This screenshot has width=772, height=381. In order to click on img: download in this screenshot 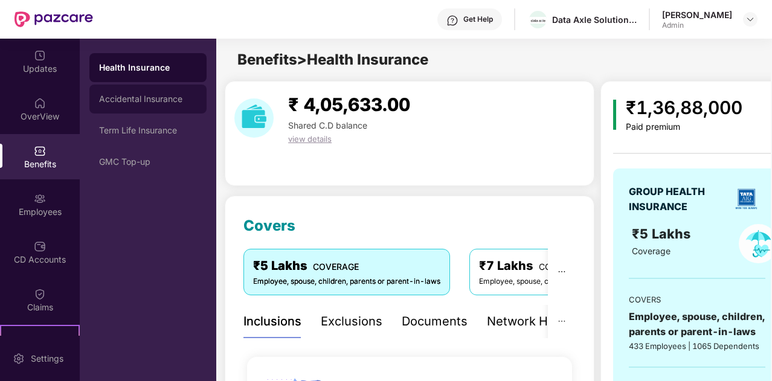, I will do `click(254, 118)`.